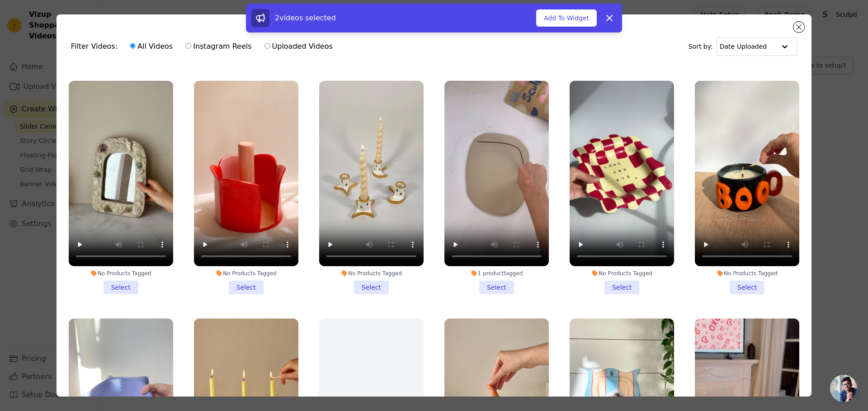  Describe the element at coordinates (566, 18) in the screenshot. I see `button: Add To Widget` at that location.